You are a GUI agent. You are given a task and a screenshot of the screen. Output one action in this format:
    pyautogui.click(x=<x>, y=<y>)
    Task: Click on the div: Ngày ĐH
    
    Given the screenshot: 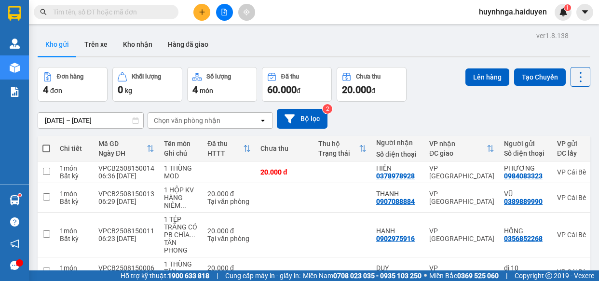 What is the action you would take?
    pyautogui.click(x=122, y=153)
    